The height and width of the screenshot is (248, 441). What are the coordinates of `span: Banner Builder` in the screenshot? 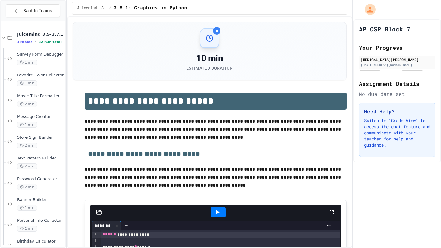 It's located at (40, 200).